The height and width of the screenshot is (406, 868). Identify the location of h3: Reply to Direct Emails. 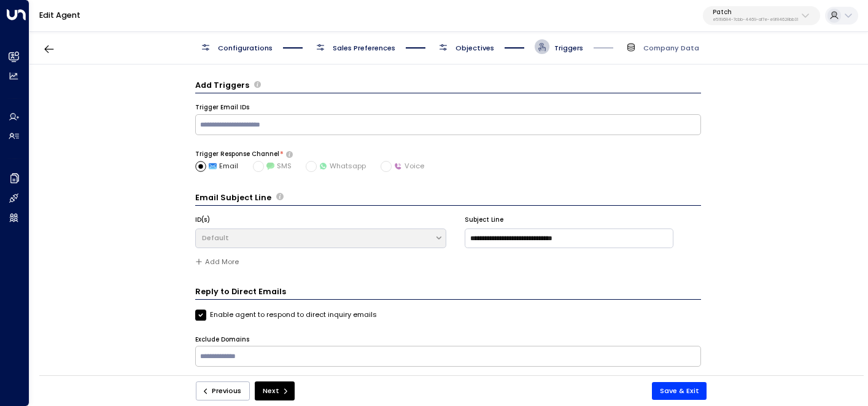
(448, 292).